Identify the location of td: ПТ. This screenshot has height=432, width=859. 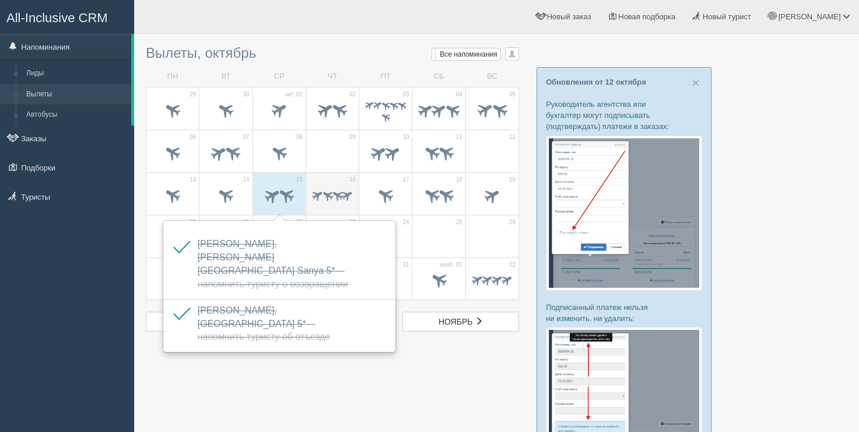
(386, 76).